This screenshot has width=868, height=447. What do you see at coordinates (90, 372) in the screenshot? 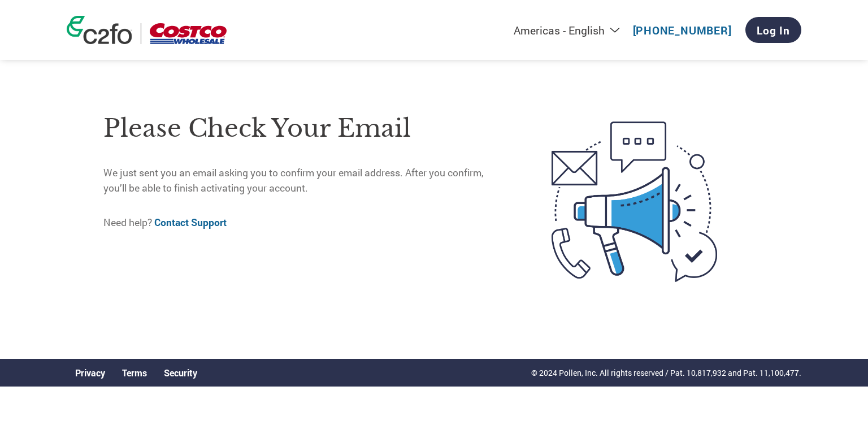
I see `a: Privacy` at bounding box center [90, 372].